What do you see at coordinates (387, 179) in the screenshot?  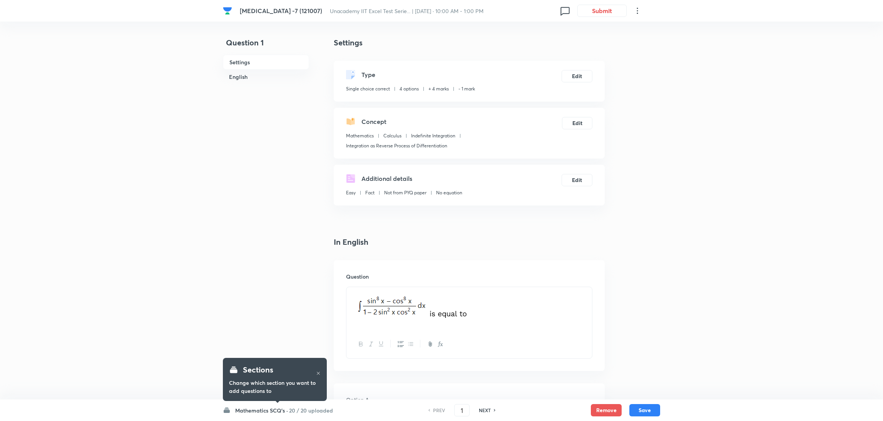 I see `h5: Additional details` at bounding box center [387, 179].